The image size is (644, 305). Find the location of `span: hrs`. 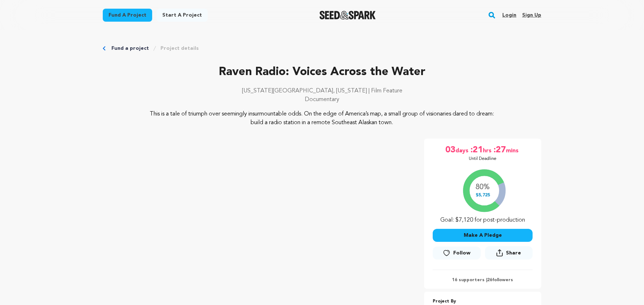

span: hrs is located at coordinates (488, 150).